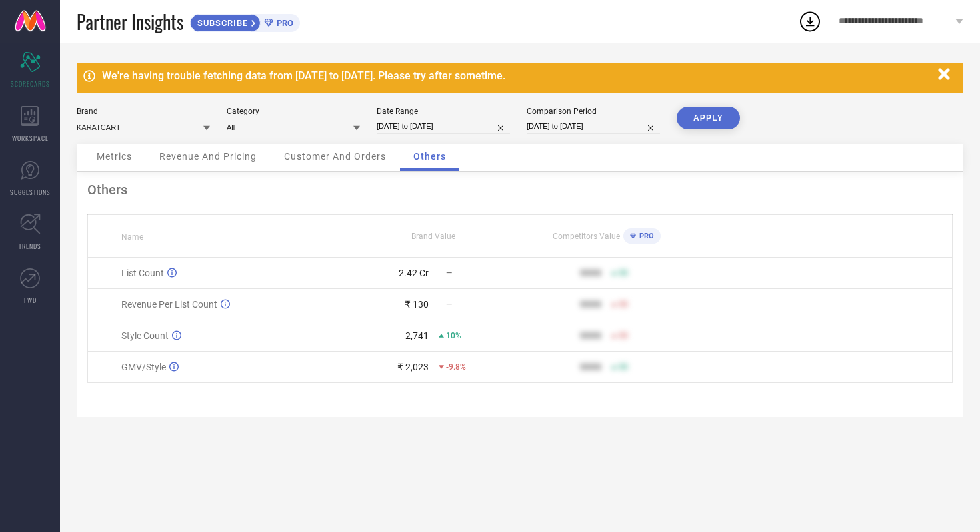 The height and width of the screenshot is (532, 980). Describe the element at coordinates (417, 305) in the screenshot. I see `div: ₹ 130` at that location.